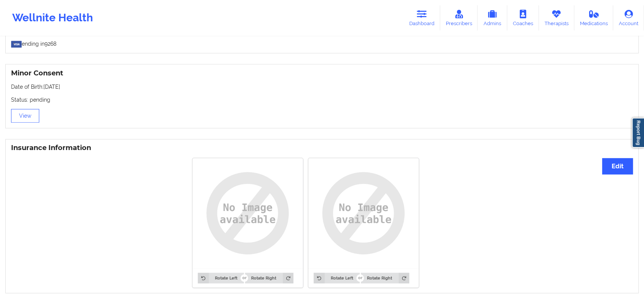 Image resolution: width=644 pixels, height=294 pixels. I want to click on a: Admins, so click(492, 18).